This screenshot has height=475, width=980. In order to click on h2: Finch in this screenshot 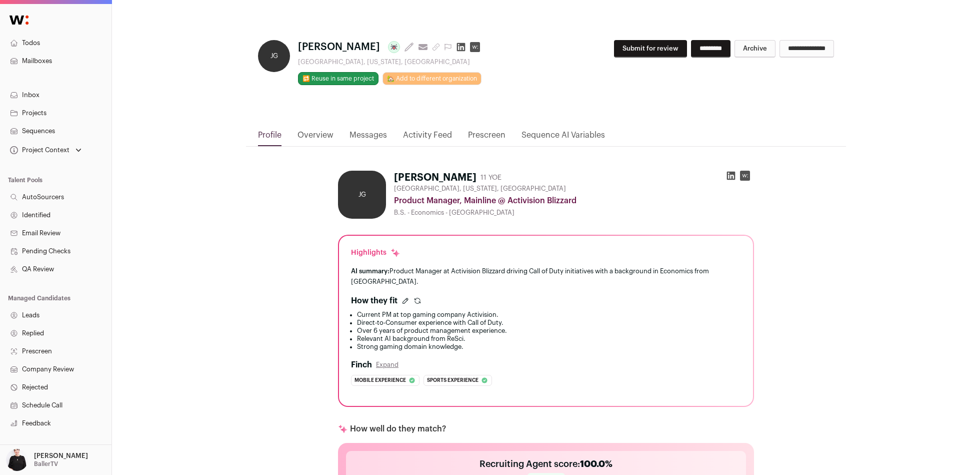, I will do `click(362, 365)`.